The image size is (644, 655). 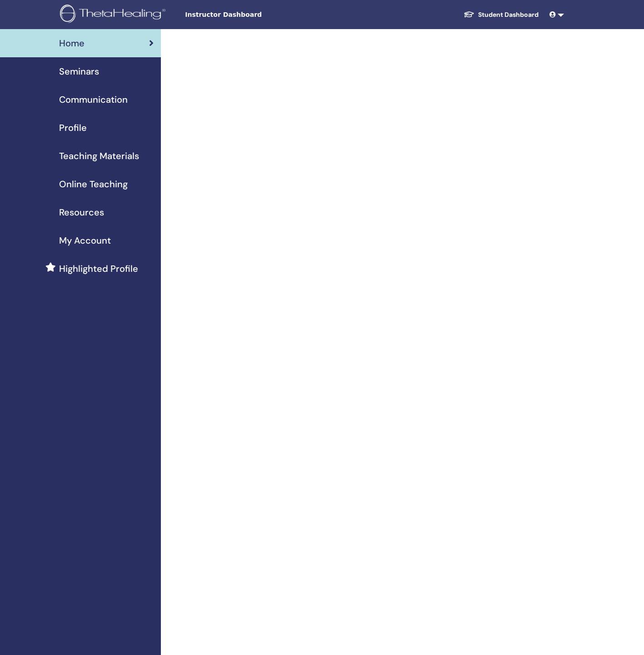 I want to click on img: graduation-cap-white.svg, so click(x=469, y=14).